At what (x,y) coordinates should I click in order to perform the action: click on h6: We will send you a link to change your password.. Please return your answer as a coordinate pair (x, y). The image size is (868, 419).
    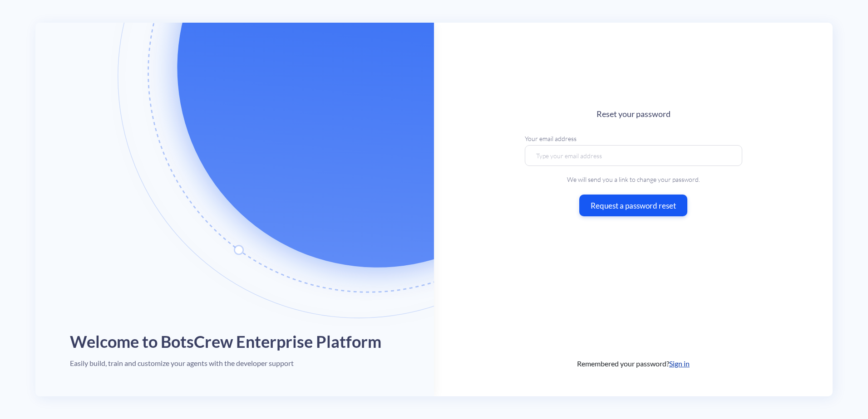
    Looking at the image, I should click on (633, 180).